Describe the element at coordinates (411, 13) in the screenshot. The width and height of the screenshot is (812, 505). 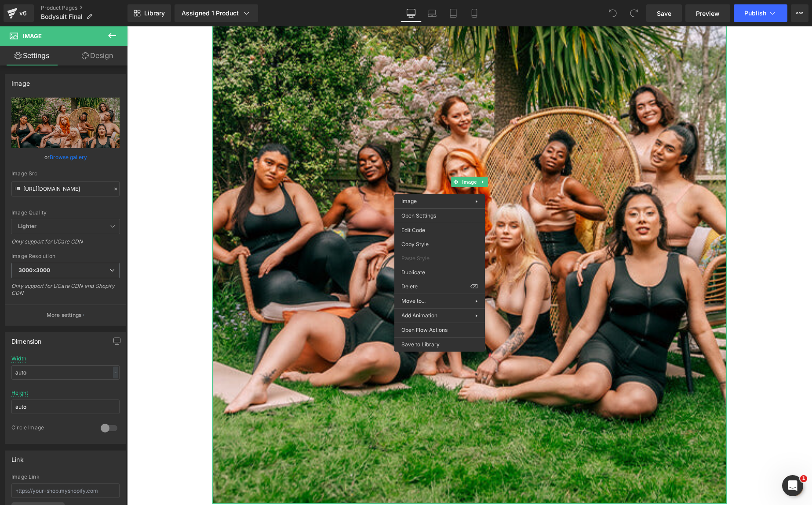
I see `a: Desktop` at that location.